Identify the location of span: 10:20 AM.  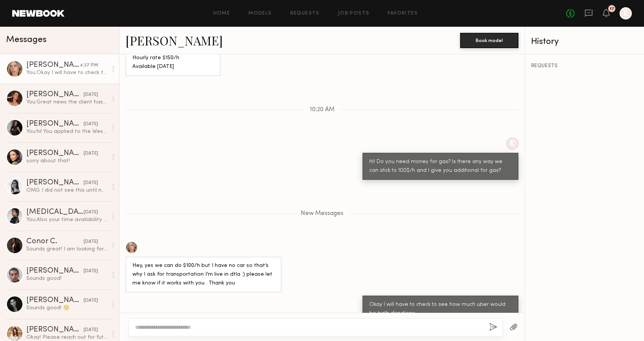
(322, 110).